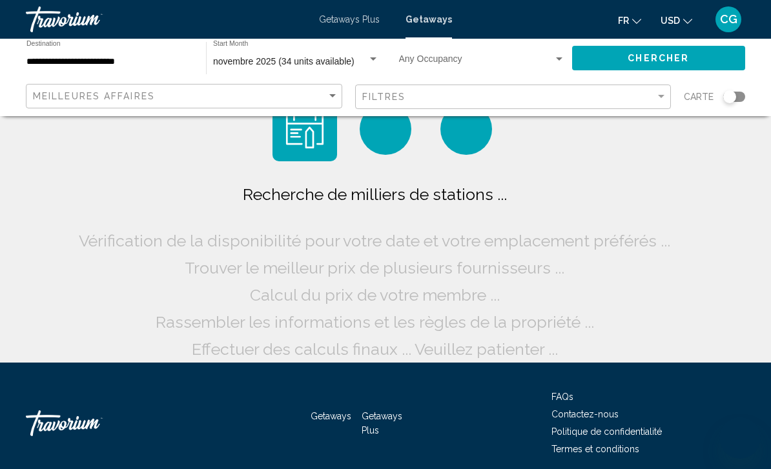 The height and width of the screenshot is (469, 771). What do you see at coordinates (658, 59) in the screenshot?
I see `span: Chercher` at bounding box center [658, 59].